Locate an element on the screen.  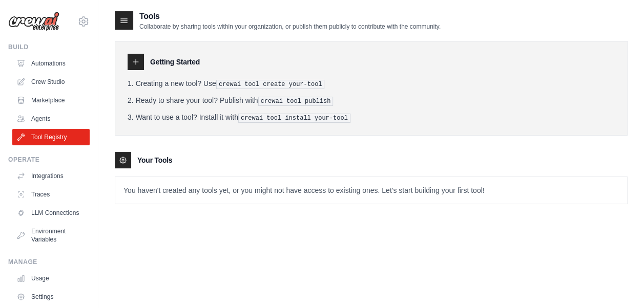
li: Creating a new tool? Use is located at coordinates (371, 83).